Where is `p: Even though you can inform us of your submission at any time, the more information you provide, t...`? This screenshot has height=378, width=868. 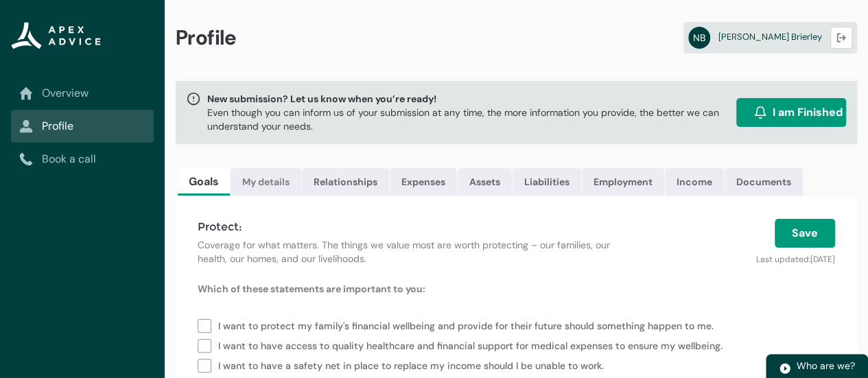
p: Even though you can inform us of your submission at any time, the more information you provide, t... is located at coordinates (469, 120).